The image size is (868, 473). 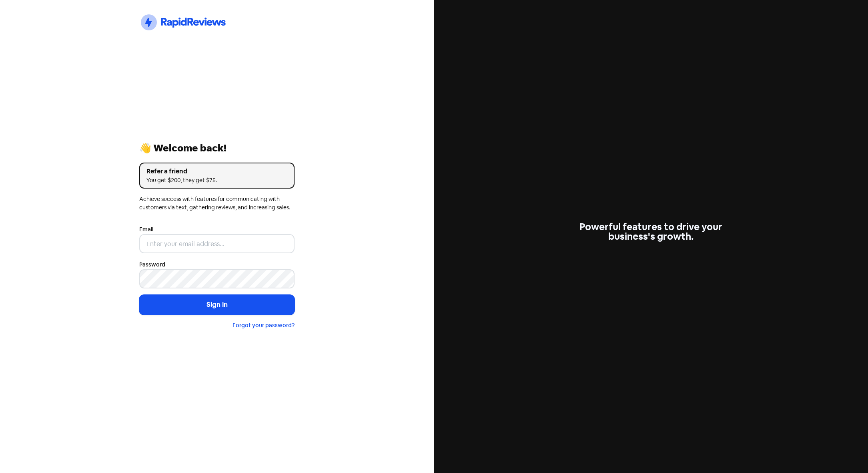 What do you see at coordinates (217, 305) in the screenshot?
I see `button: Sign in` at bounding box center [217, 305].